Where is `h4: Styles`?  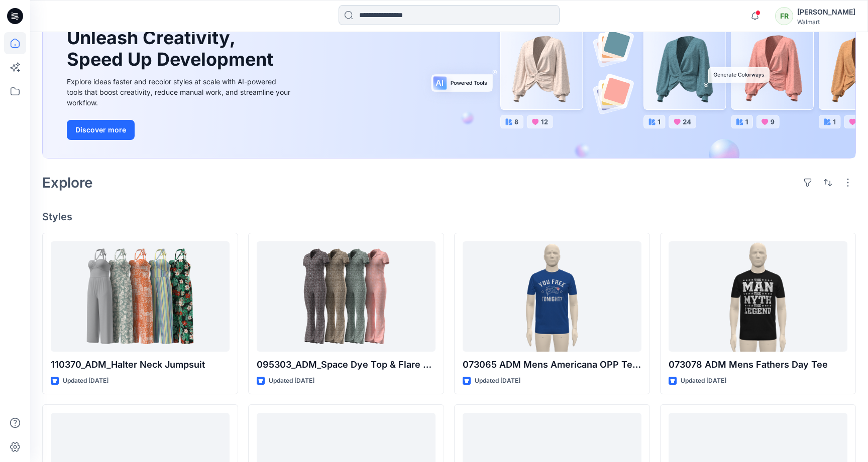 h4: Styles is located at coordinates (449, 217).